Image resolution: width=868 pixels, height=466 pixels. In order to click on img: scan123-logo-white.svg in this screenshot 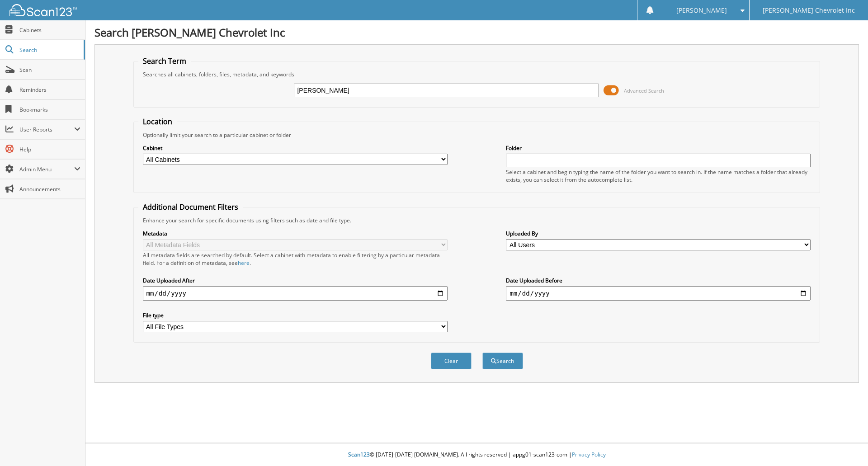, I will do `click(43, 10)`.